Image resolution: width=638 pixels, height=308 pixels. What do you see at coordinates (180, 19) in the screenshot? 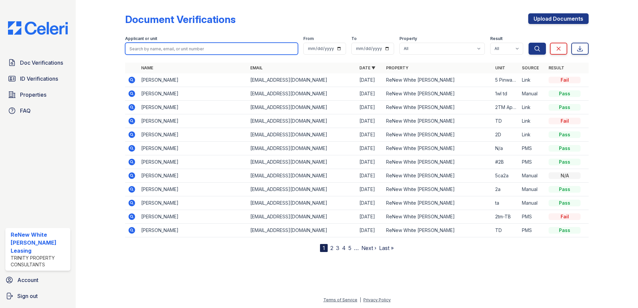
I see `div: Document Verifications` at bounding box center [180, 19].